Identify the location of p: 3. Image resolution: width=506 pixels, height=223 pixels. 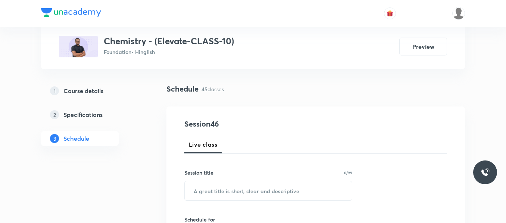
(54, 139).